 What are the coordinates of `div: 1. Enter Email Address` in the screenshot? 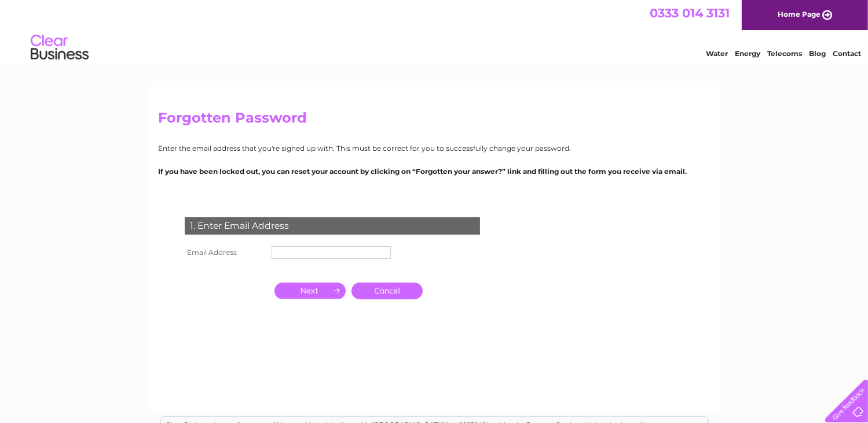 It's located at (332, 226).